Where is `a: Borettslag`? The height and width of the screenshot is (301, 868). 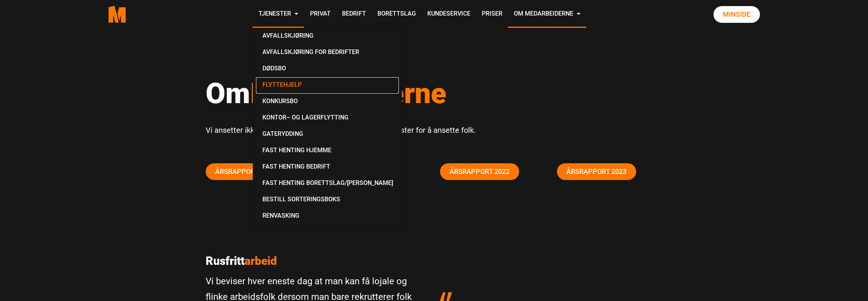 a: Borettslag is located at coordinates (396, 14).